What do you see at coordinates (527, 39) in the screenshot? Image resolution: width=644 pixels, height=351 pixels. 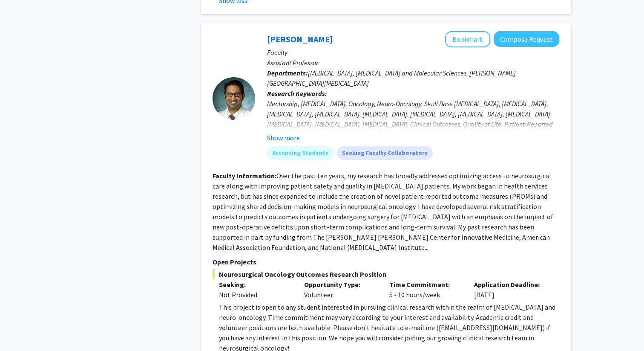 I see `button: Compose Request to Raj Mukherjee` at bounding box center [527, 39].